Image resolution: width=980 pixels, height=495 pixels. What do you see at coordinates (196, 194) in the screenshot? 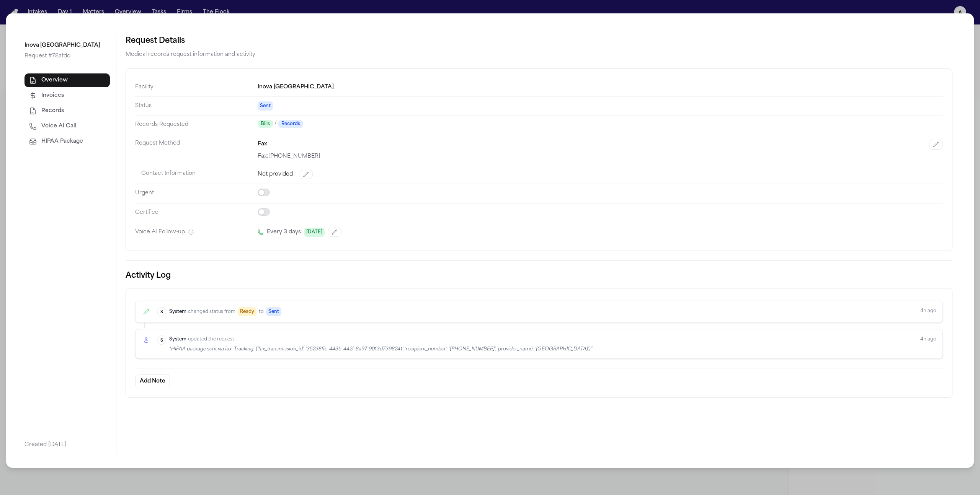
I see `dt: Urgent` at bounding box center [196, 194].